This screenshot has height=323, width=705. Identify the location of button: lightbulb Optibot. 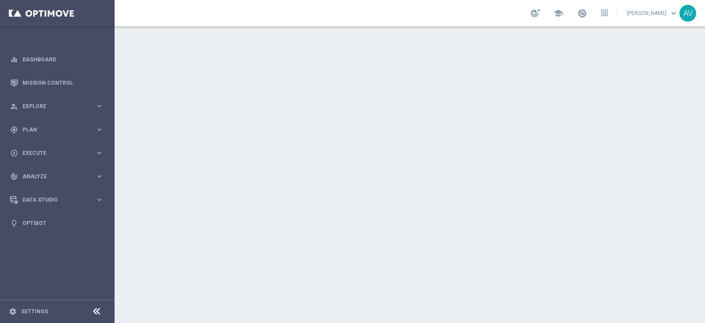
(57, 223).